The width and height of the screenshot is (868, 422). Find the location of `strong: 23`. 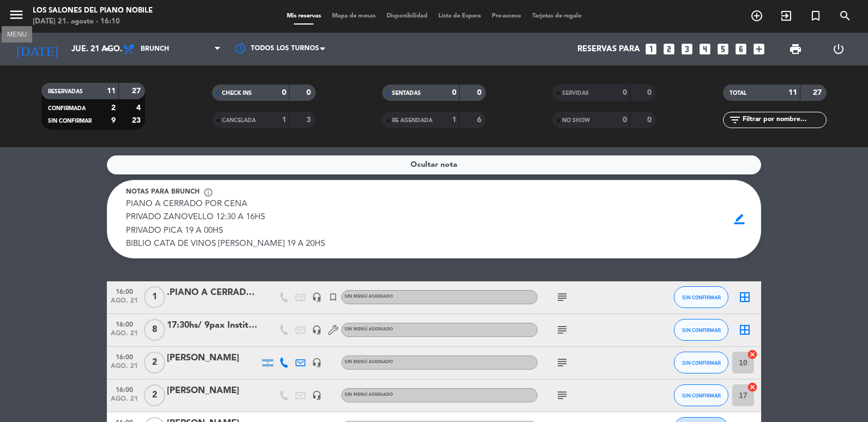

strong: 23 is located at coordinates (137, 120).